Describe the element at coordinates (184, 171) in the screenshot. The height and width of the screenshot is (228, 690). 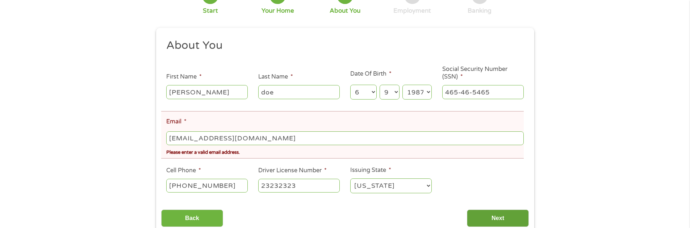
I see `label: Cell Phone` at that location.